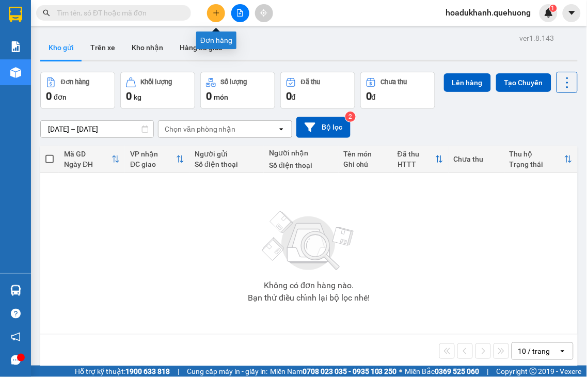 The height and width of the screenshot is (377, 587). What do you see at coordinates (88, 164) in the screenshot?
I see `div: Ngày ĐH` at bounding box center [88, 164].